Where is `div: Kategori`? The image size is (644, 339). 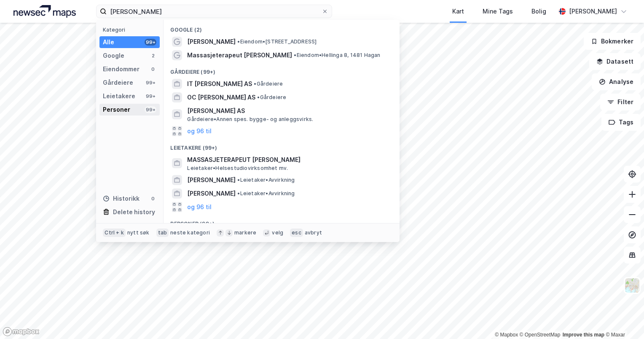 div: Kategori is located at coordinates (131, 29).